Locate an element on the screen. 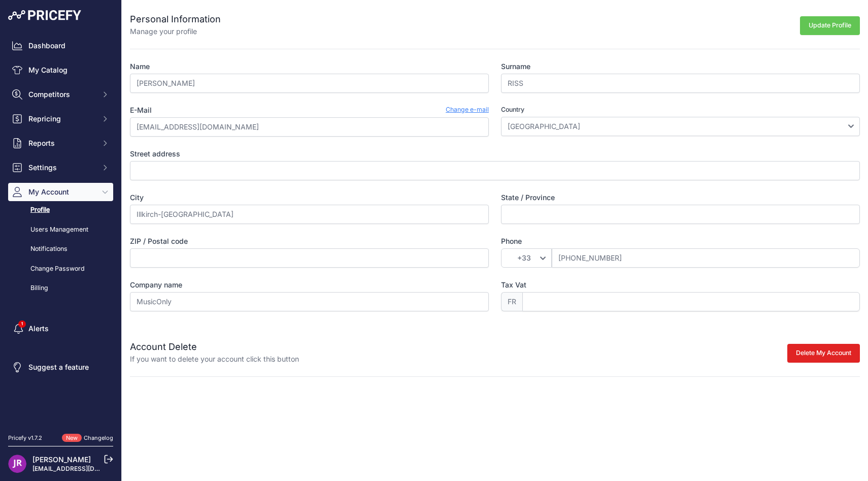 The image size is (868, 481). a: Dashboard is located at coordinates (61, 46).